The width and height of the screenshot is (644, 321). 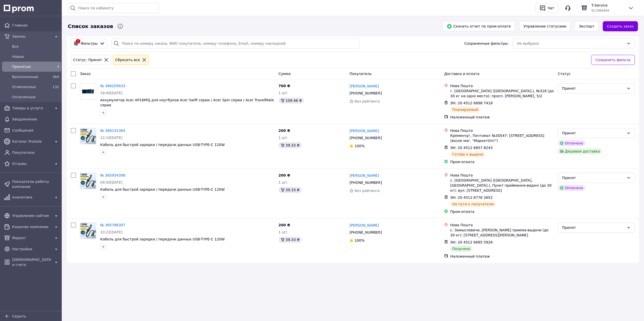 I want to click on span: Покупатели, so click(x=36, y=153).